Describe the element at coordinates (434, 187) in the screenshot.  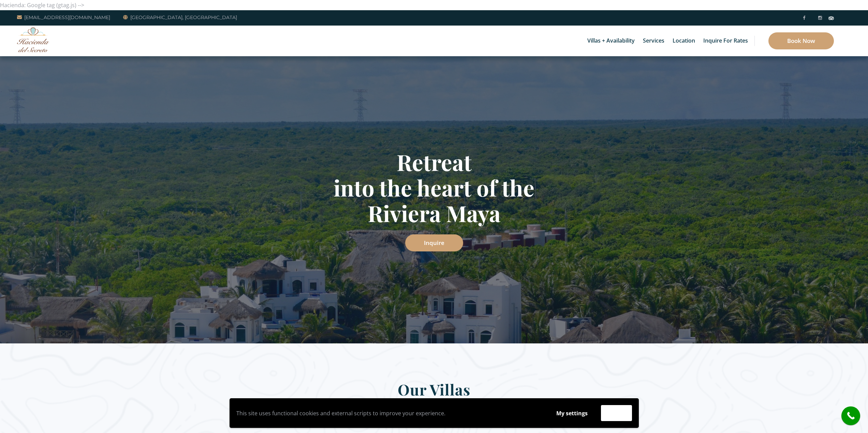
I see `h1: Retreat into the heart of the Riviera Maya` at that location.